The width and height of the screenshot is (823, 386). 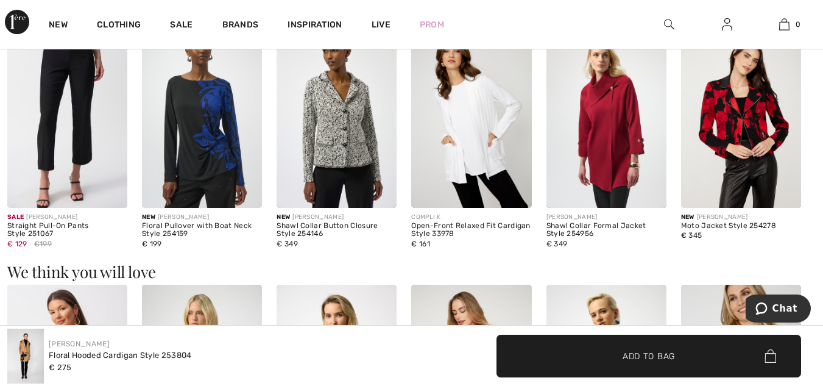 I want to click on a: Moto Jacket Style 254278, so click(x=741, y=118).